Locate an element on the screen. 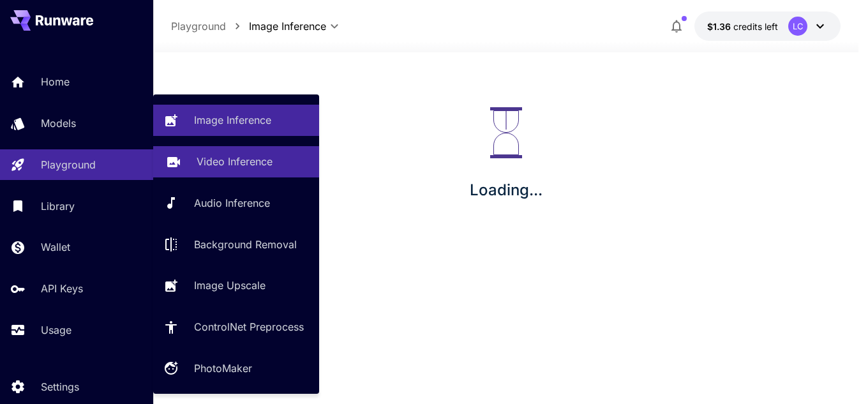  a: ControlNet Preprocess is located at coordinates (236, 327).